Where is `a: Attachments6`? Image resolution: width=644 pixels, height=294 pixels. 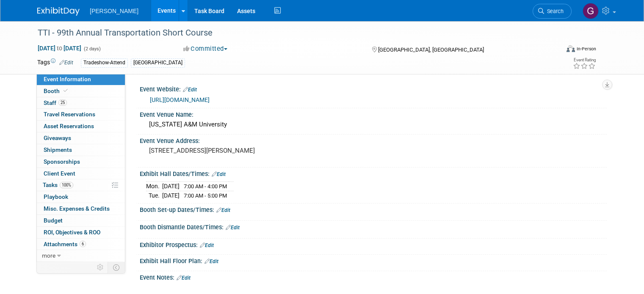
a: Attachments6 is located at coordinates (81, 244).